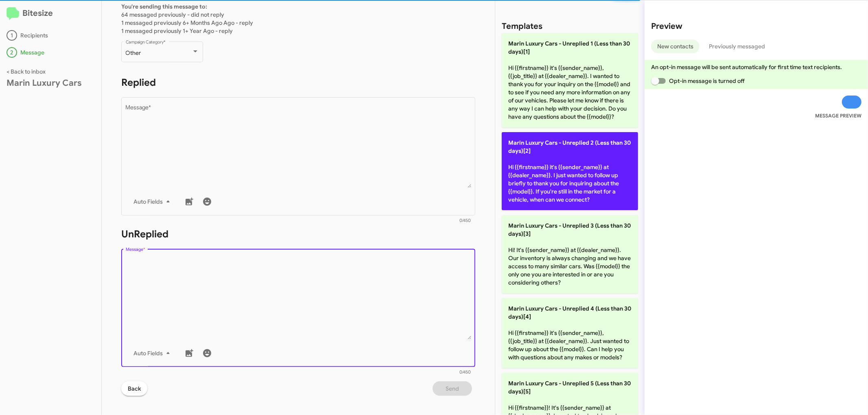  I want to click on p: Hi {{firstname}} it's {{sender_name}}, {{job_title}} at {{dealer_name}}. I wanted to thank you fo..., so click(569, 80).